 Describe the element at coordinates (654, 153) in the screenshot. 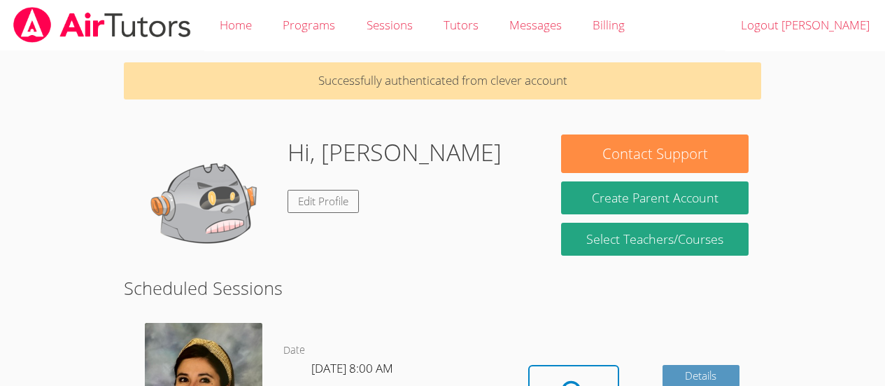

I see `button: Contact Support` at that location.